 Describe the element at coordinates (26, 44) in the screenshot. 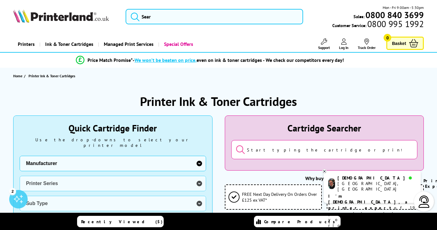

I see `a: Printers` at that location.